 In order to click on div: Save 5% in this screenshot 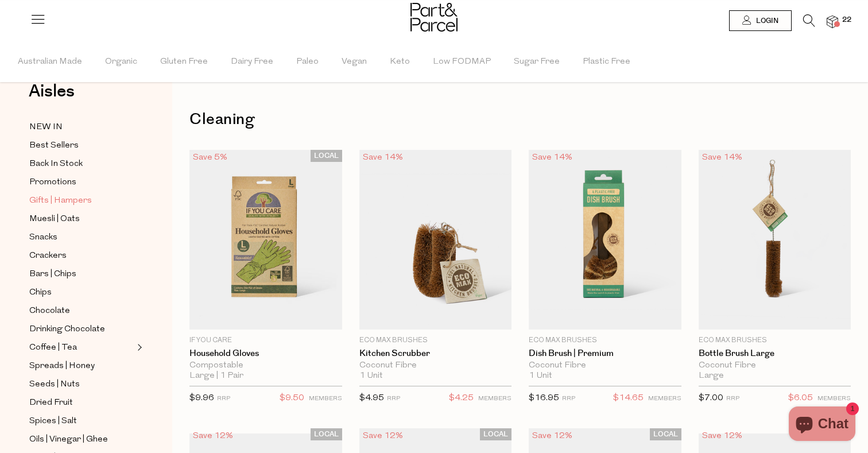, I will do `click(210, 157)`.